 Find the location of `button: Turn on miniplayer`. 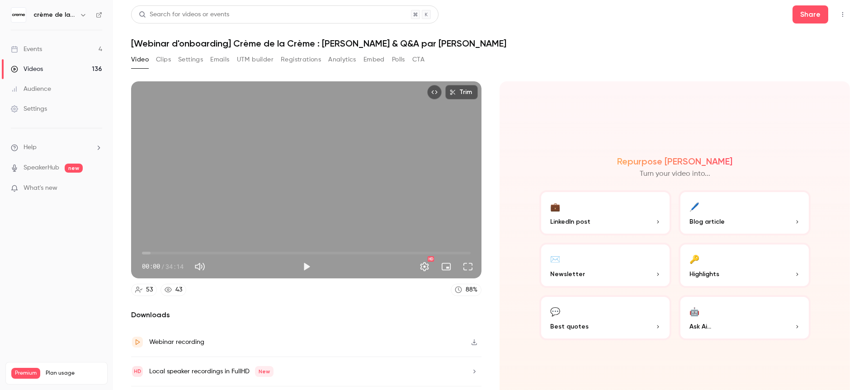

button: Turn on miniplayer is located at coordinates (446, 267).